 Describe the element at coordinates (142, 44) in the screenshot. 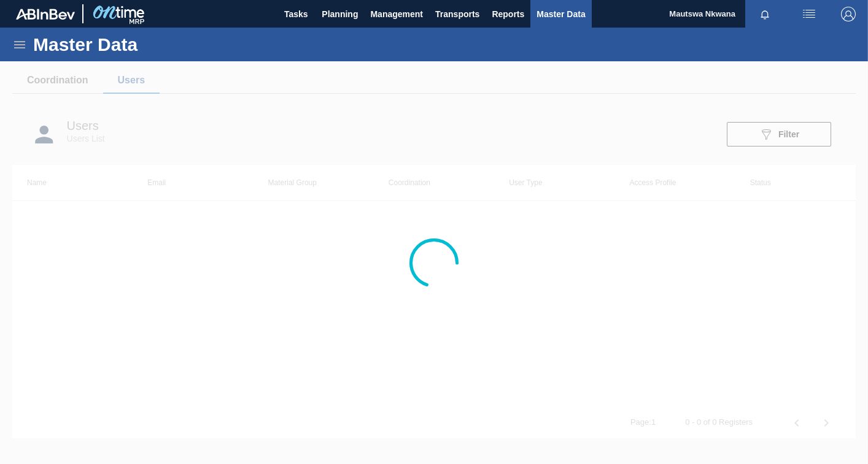

I see `h1: Master Data` at that location.